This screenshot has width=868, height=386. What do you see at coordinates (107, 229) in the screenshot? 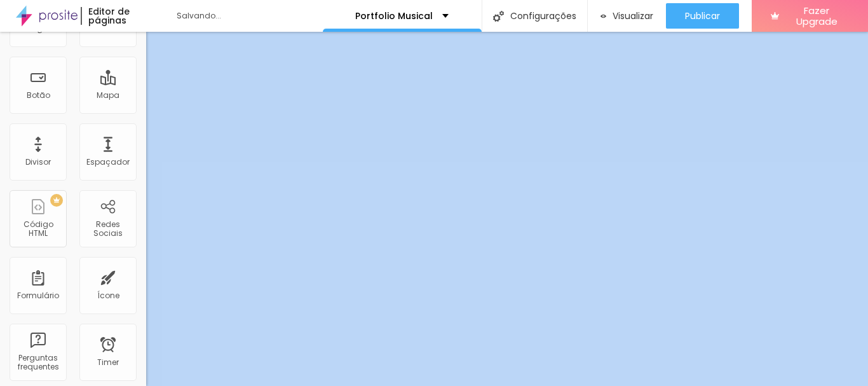
I see `div: Redes Sociais` at bounding box center [107, 229].